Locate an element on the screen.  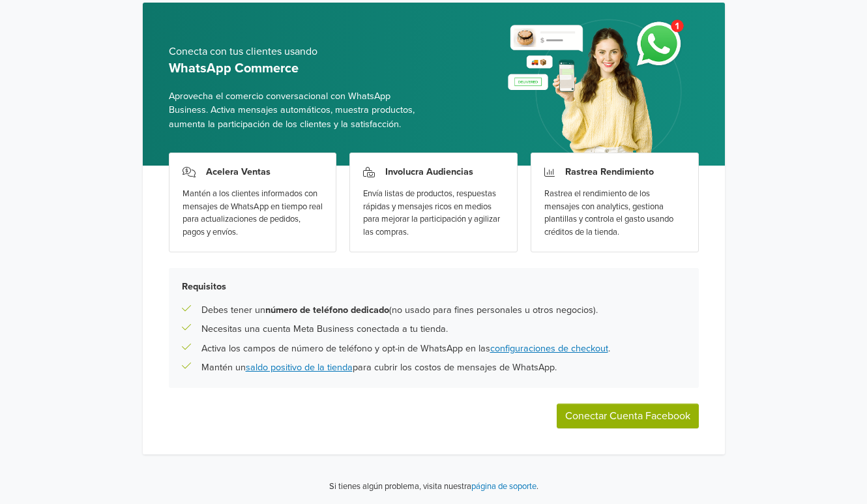
a: configuraciones de checkout is located at coordinates (549, 348).